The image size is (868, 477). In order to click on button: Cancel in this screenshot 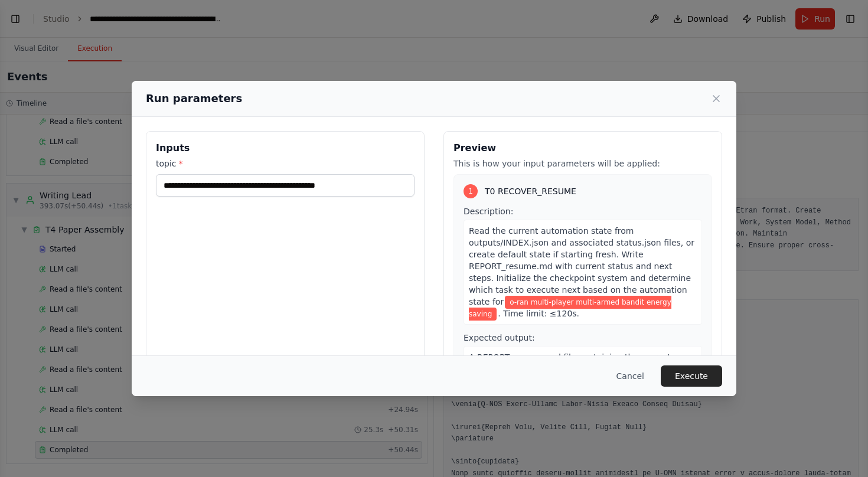, I will do `click(630, 375)`.